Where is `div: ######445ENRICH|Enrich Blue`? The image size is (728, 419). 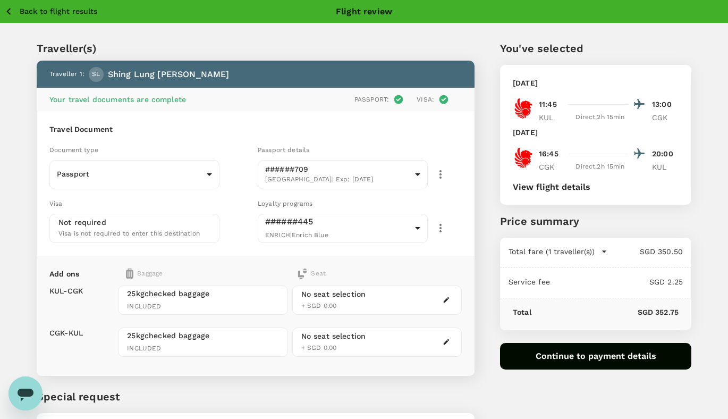
div: ######445ENRICH|Enrich Blue is located at coordinates (343, 228).